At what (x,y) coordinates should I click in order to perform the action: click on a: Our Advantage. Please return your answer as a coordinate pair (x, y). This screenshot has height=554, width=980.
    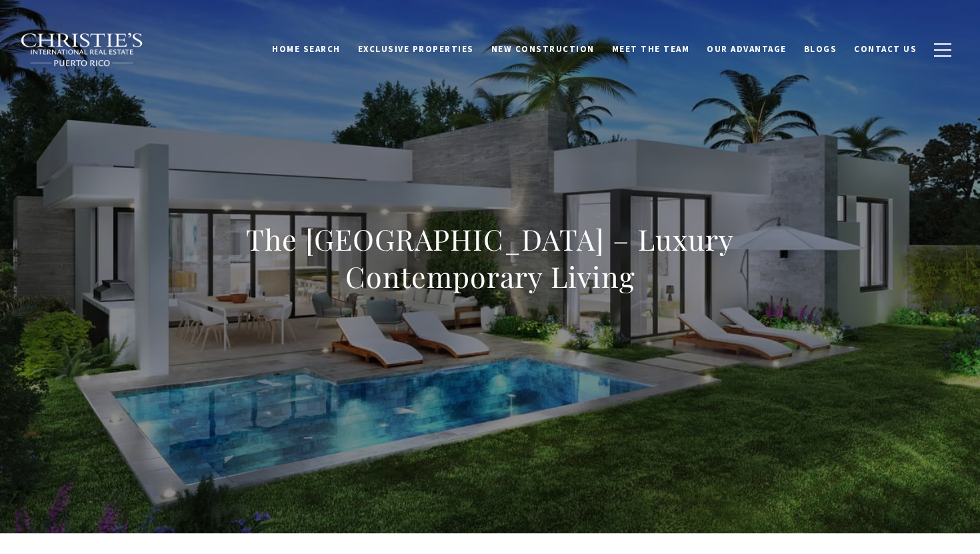
    Looking at the image, I should click on (746, 50).